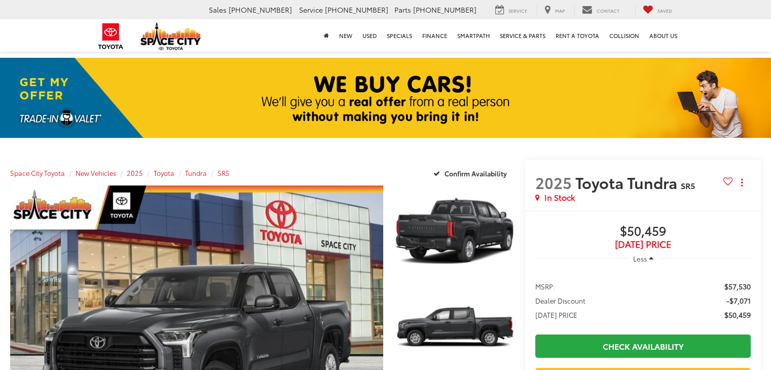 The height and width of the screenshot is (370, 771). What do you see at coordinates (111, 36) in the screenshot?
I see `img: Toyota` at bounding box center [111, 36].